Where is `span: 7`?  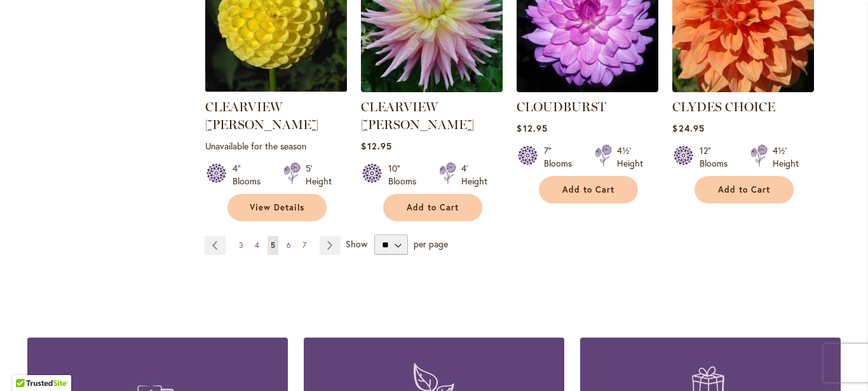 span: 7 is located at coordinates (304, 245).